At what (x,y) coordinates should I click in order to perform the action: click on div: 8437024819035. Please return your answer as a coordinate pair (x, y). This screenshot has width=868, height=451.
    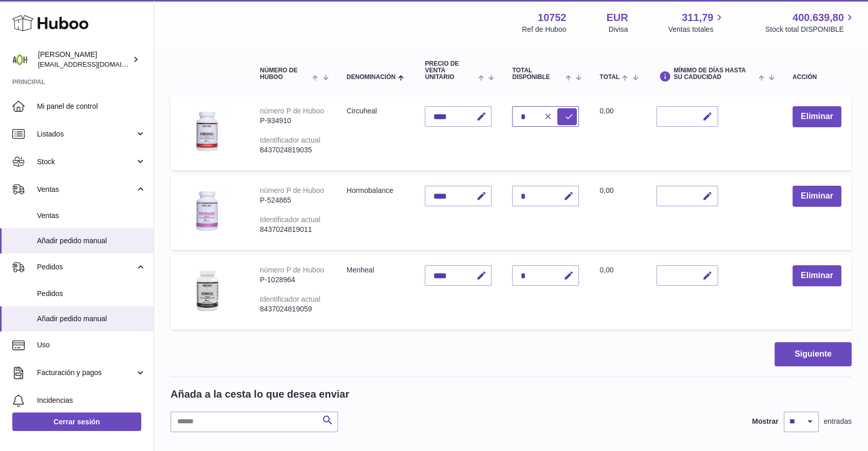
    Looking at the image, I should click on (292, 150).